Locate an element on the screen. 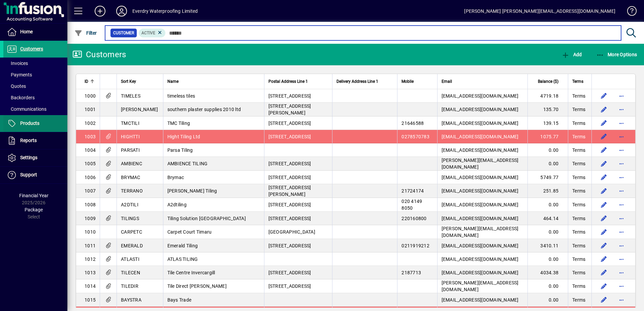 This screenshot has width=644, height=311. span: Settings is located at coordinates (29, 158).